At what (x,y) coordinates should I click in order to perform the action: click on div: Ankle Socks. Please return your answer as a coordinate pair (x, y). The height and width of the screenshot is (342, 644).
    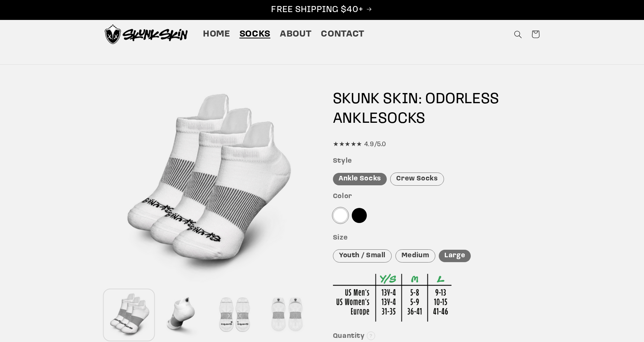
    Looking at the image, I should click on (360, 179).